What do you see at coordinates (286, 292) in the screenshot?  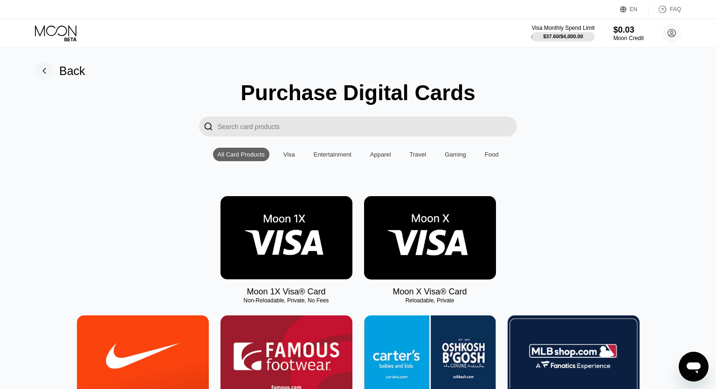 I see `div: Moon 1X Visa® Card` at bounding box center [286, 292].